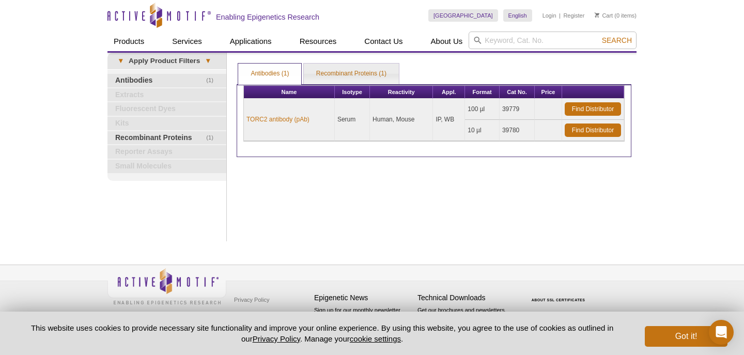 This screenshot has width=744, height=355. I want to click on li: (0 items), so click(616, 16).